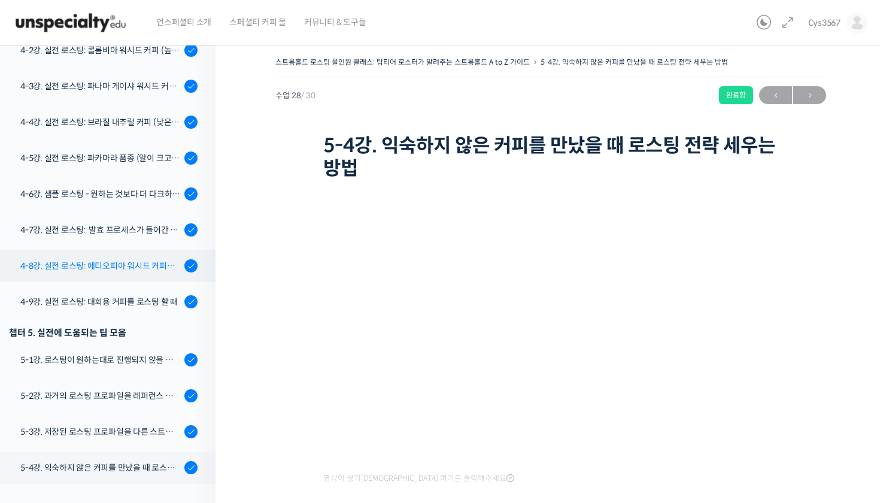 Image resolution: width=880 pixels, height=503 pixels. I want to click on div: 4-6강. 샘플 로스팅 - 원하는 것보다 더 다크하게 로스팅 하는 이유, so click(101, 194).